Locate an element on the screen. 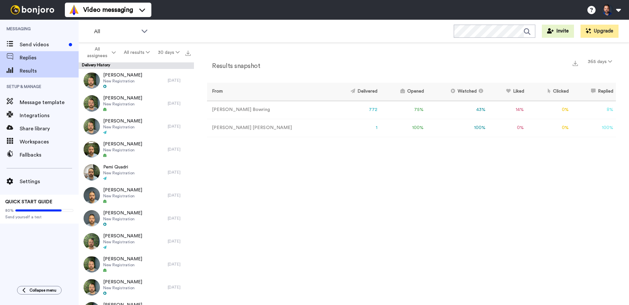 The image size is (629, 305). td: 8 % is located at coordinates (594, 109).